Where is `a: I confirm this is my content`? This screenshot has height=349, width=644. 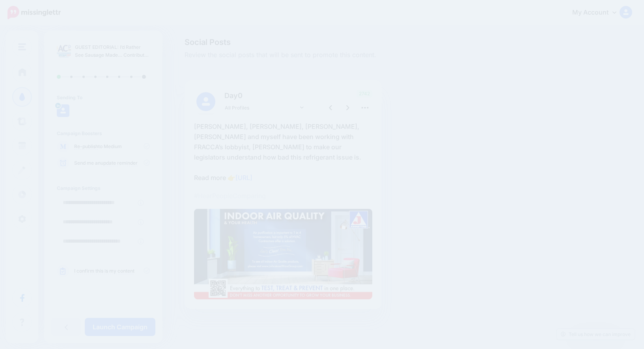
a: I confirm this is my content is located at coordinates (104, 271).